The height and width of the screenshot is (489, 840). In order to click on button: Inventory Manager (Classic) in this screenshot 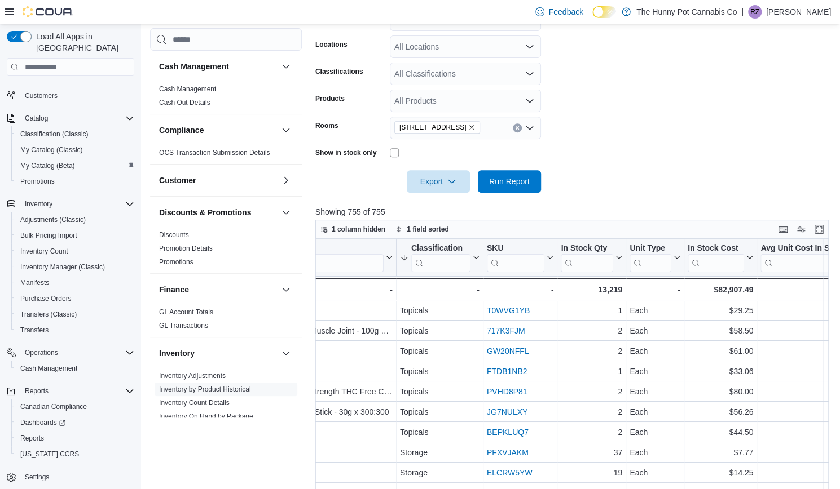, I will do `click(75, 267)`.